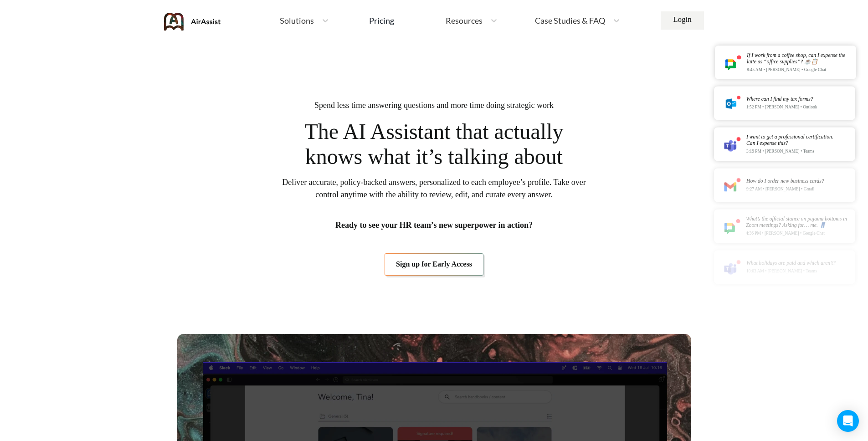 This screenshot has width=868, height=441. Describe the element at coordinates (570, 21) in the screenshot. I see `span: Case Studies & FAQ` at that location.